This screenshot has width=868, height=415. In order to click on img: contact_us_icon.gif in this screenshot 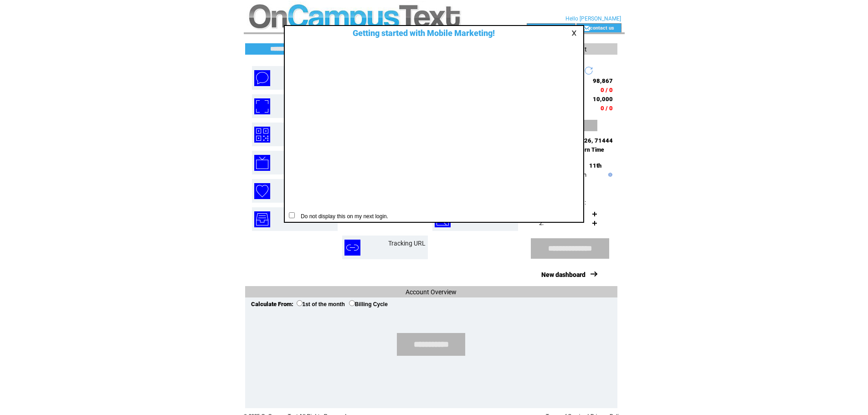, I will do `click(586, 28)`.